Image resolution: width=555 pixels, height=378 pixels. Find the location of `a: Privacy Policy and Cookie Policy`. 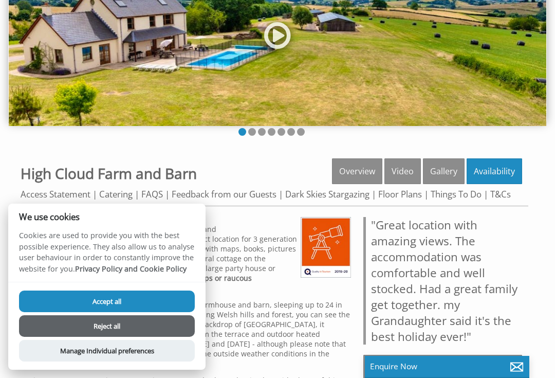

a: Privacy Policy and Cookie Policy is located at coordinates (131, 268).